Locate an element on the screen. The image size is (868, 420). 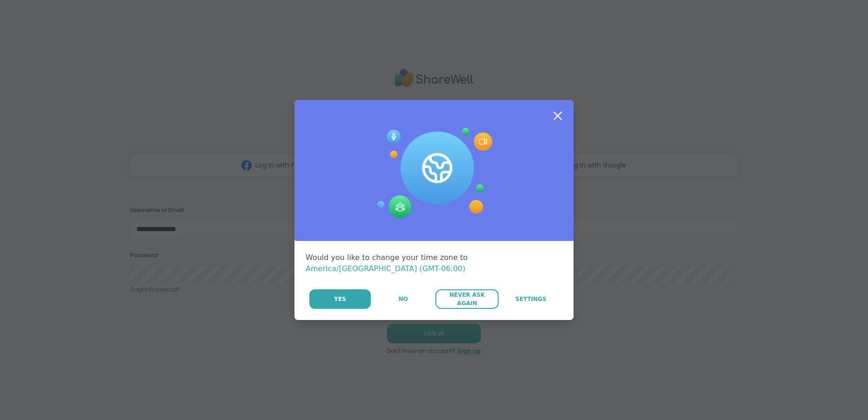
span: No is located at coordinates (403, 299).